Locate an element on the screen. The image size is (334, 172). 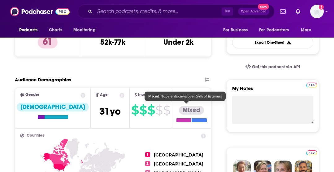
span: New is located at coordinates (264, 7).